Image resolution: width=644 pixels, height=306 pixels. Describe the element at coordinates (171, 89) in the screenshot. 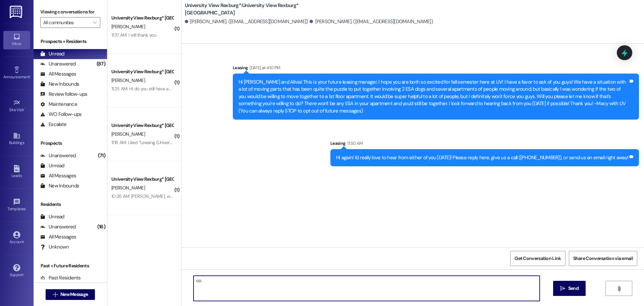

I see `div: 11:25 AM: Hi do you still have any room availability opening up?` at that location.